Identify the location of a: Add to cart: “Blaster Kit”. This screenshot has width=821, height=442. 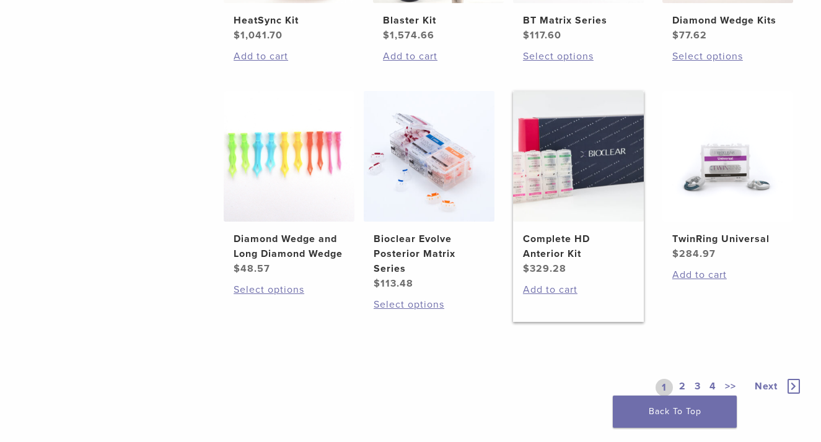
(438, 56).